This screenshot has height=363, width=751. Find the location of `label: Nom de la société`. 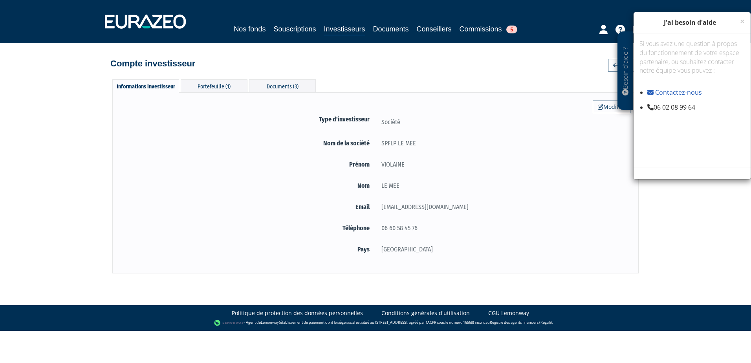

label: Nom de la société is located at coordinates (248, 143).